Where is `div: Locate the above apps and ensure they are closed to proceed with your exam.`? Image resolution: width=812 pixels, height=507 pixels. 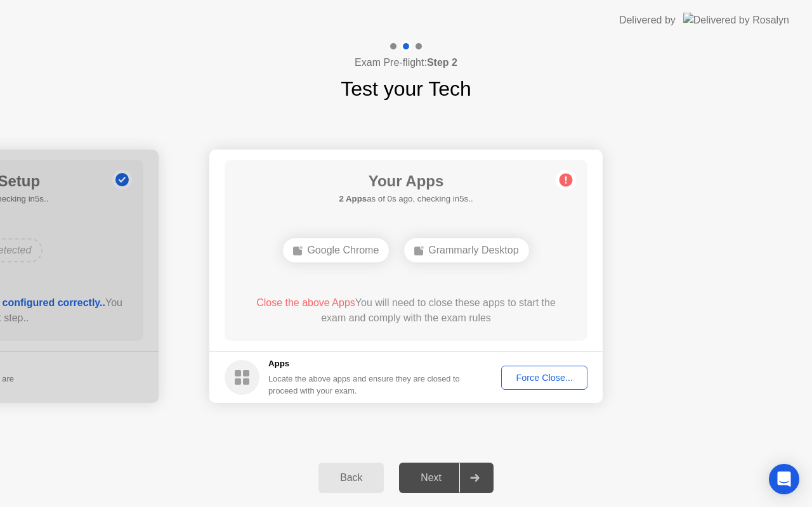
div: Locate the above apps and ensure they are closed to proceed with your exam. is located at coordinates (364, 385).